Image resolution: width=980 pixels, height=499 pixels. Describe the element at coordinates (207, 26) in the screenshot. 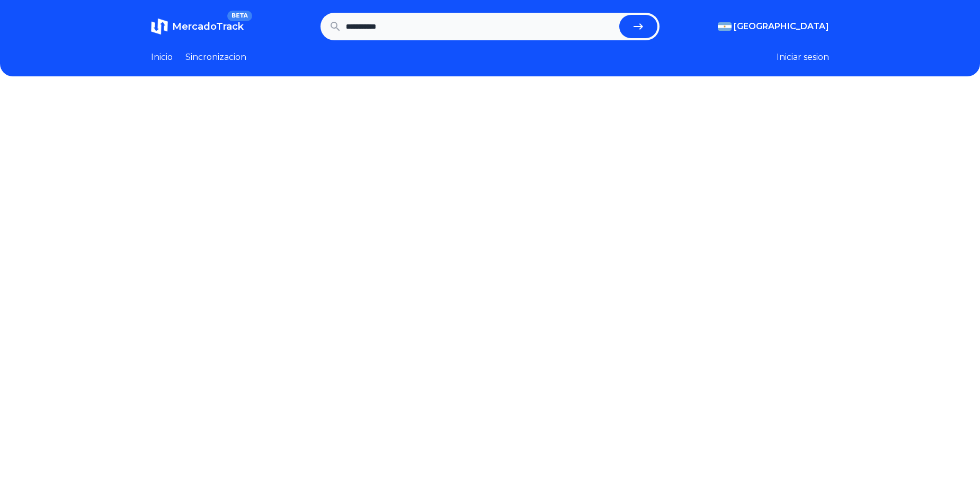

I see `span: MercadoTrack` at that location.